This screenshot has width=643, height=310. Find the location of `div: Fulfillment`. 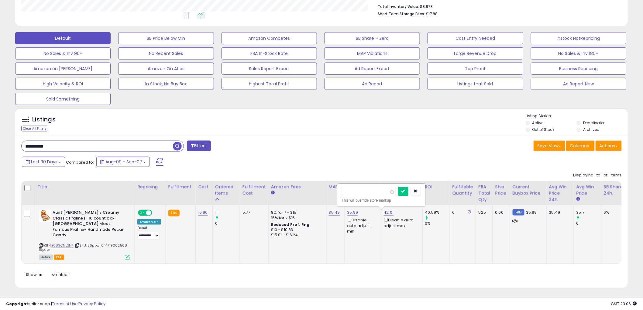

div: Fulfillment is located at coordinates (181, 187).